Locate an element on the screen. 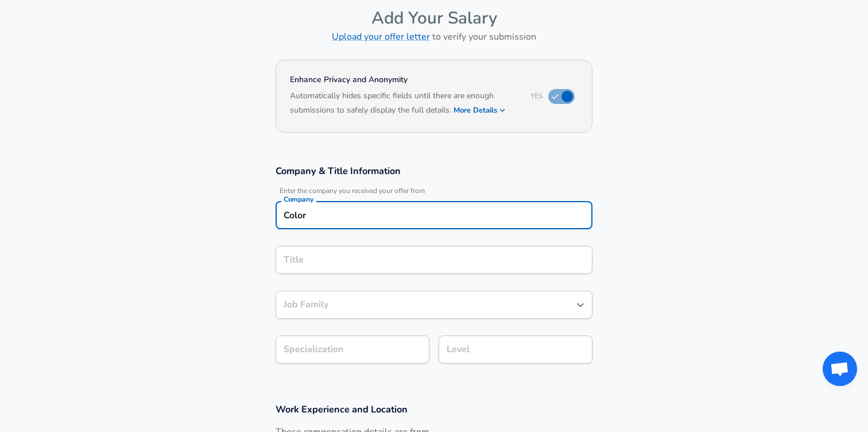 The width and height of the screenshot is (868, 432). h3: Company & Title Information is located at coordinates (434, 170).